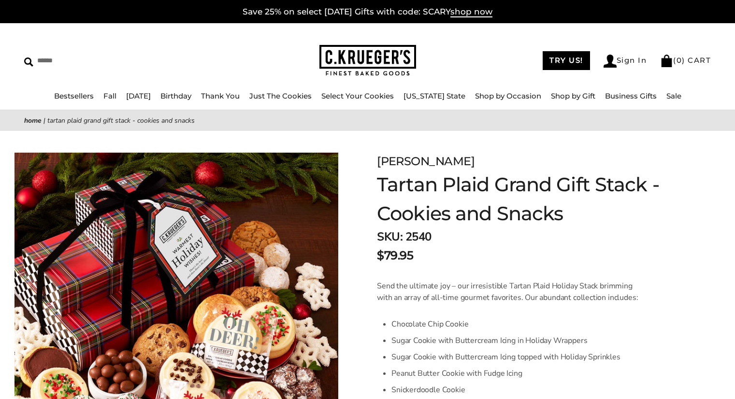 The image size is (735, 399). I want to click on span: shop now, so click(471, 12).